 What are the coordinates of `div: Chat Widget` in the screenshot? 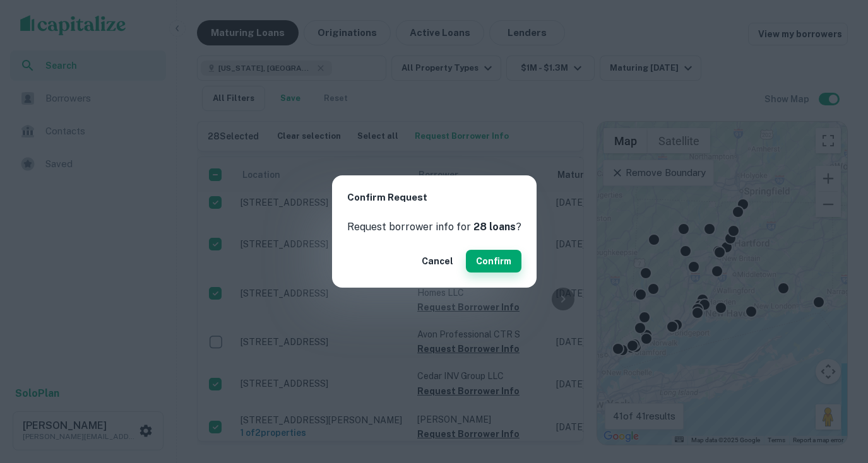 It's located at (837, 393).